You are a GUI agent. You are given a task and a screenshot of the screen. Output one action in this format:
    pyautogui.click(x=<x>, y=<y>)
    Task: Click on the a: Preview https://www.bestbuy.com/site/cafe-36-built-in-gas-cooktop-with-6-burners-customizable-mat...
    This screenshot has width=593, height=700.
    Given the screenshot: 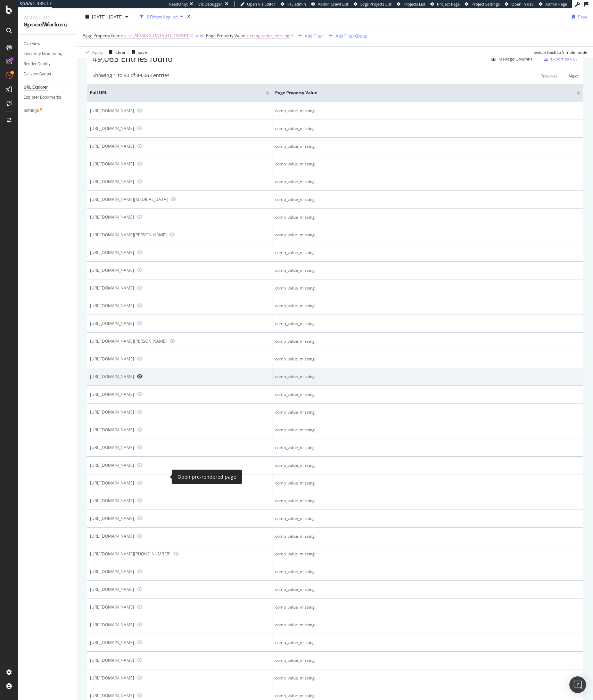 What is the action you would take?
    pyautogui.click(x=140, y=376)
    